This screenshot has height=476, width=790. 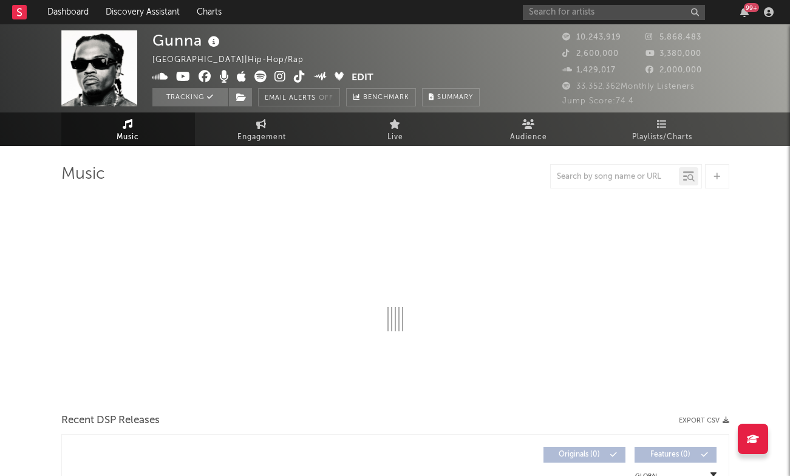 I want to click on a: Music, so click(x=128, y=129).